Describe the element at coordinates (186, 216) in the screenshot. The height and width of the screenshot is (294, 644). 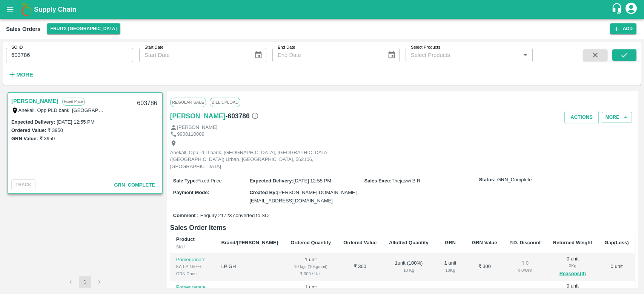
I see `label: Comment :` at that location.